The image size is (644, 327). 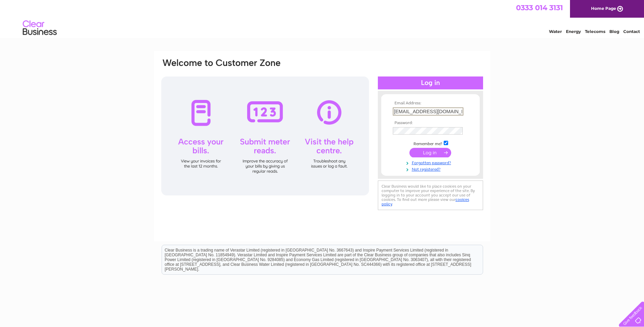 I want to click on div: Clear Business would like to place cookies on your computer to improve your experience of the sit..., so click(x=430, y=195).